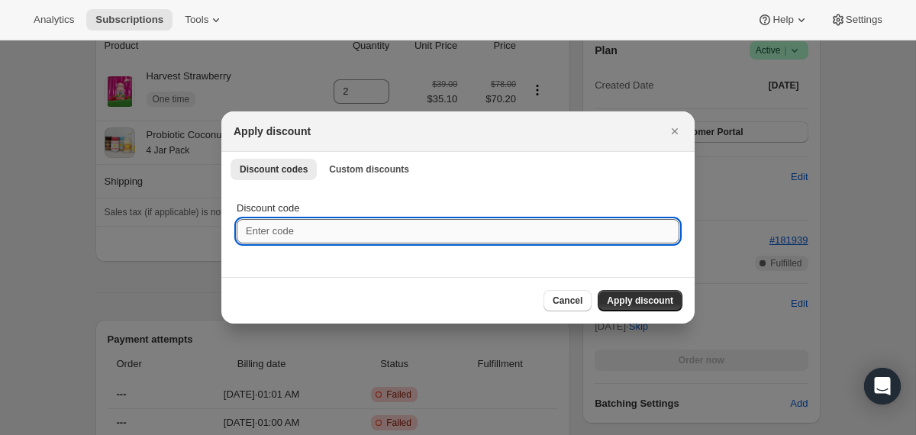 The height and width of the screenshot is (435, 916). Describe the element at coordinates (640, 301) in the screenshot. I see `span: Apply discount` at that location.